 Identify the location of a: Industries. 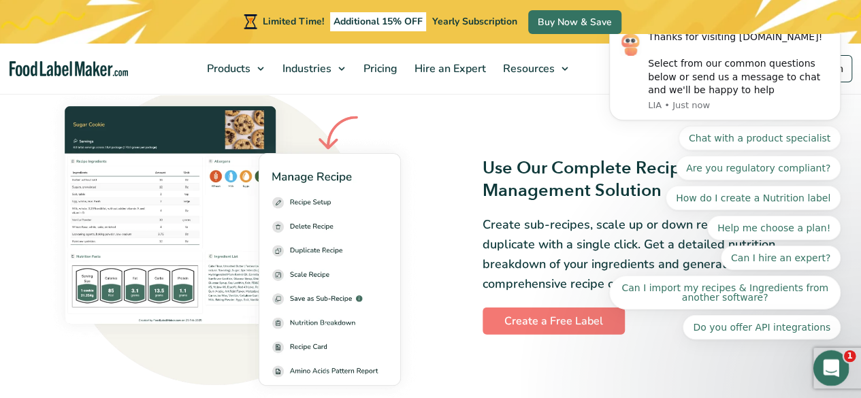
(313, 69).